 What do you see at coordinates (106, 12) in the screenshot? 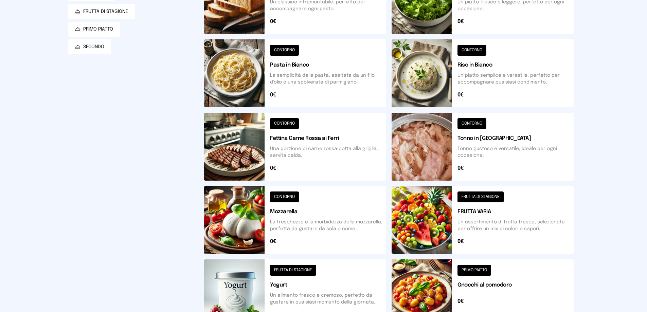
I see `span: FRUTTA DI STAGIONE` at bounding box center [106, 12].